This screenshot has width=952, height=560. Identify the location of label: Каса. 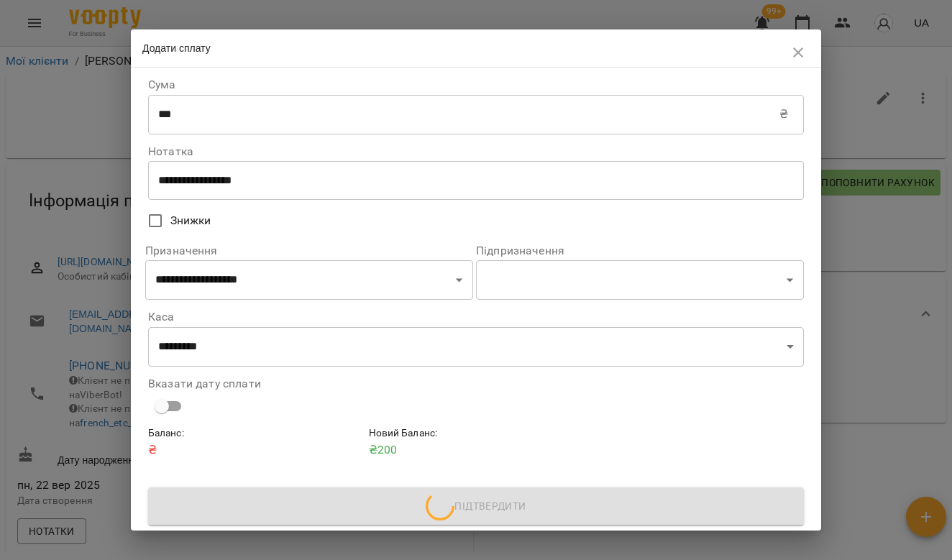
(476, 317).